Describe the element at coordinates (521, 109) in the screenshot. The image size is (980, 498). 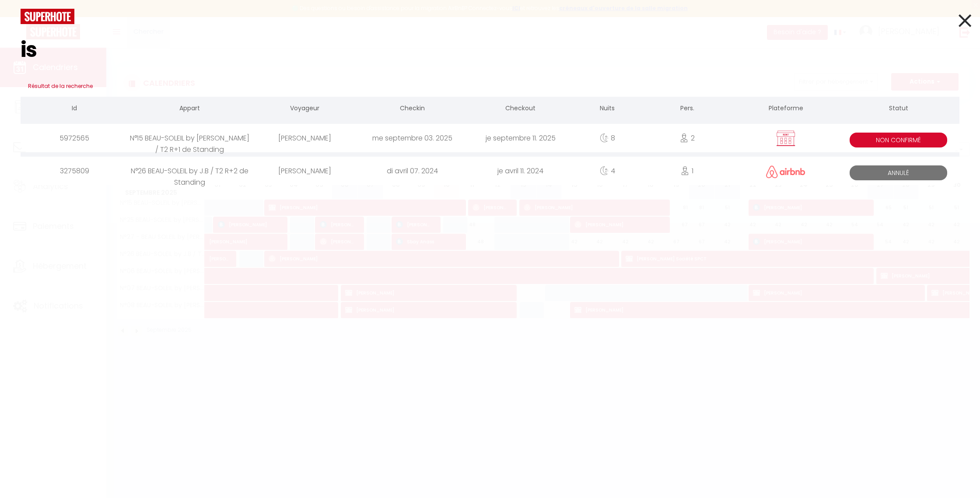
I see `th: Checkout` at that location.